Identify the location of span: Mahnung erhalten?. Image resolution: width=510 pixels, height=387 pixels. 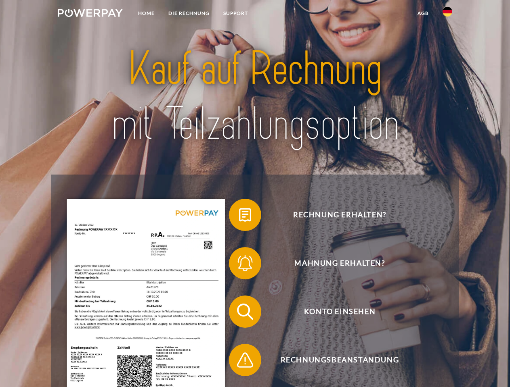
(339, 264).